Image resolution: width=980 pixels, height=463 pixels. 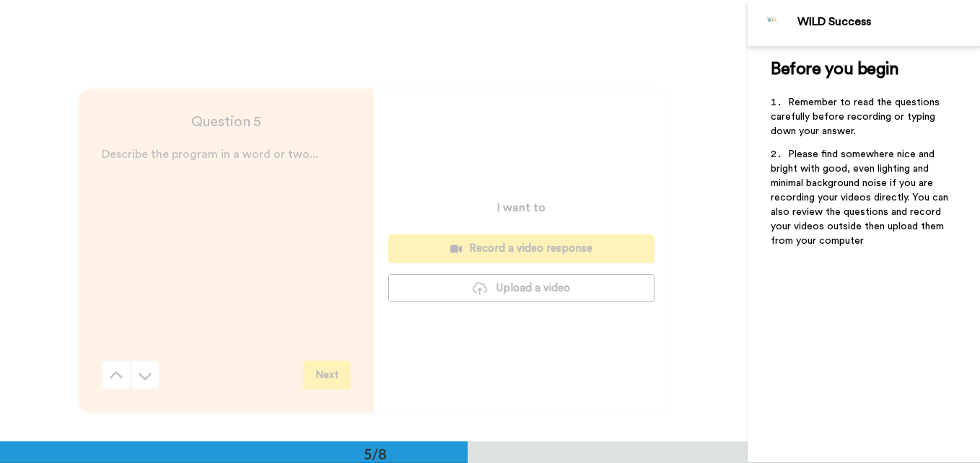 What do you see at coordinates (834, 69) in the screenshot?
I see `span: Before you begin` at bounding box center [834, 69].